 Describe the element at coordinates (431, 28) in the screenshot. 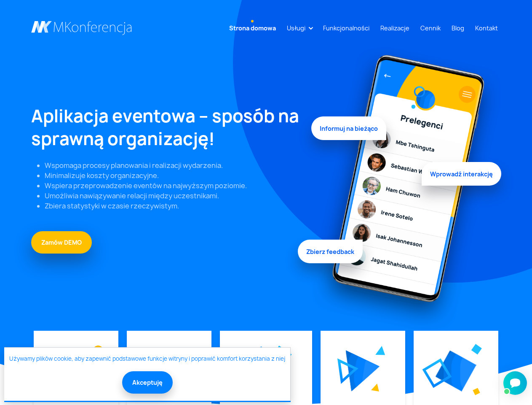

I see `a: Cennik` at that location.